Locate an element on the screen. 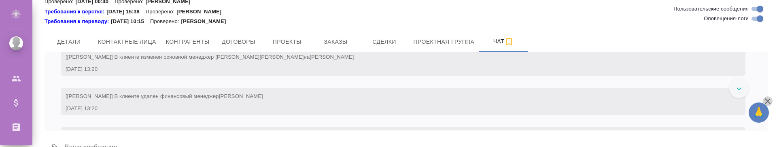 The image size is (777, 147). span: Договоры is located at coordinates (238, 42).